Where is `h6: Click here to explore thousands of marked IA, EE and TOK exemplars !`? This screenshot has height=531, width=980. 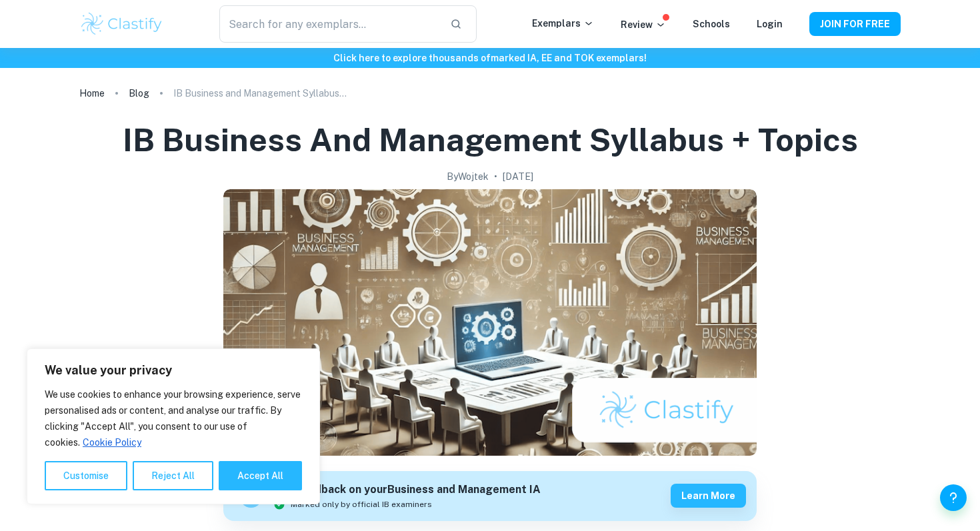 h6: Click here to explore thousands of marked IA, EE and TOK exemplars ! is located at coordinates (490, 58).